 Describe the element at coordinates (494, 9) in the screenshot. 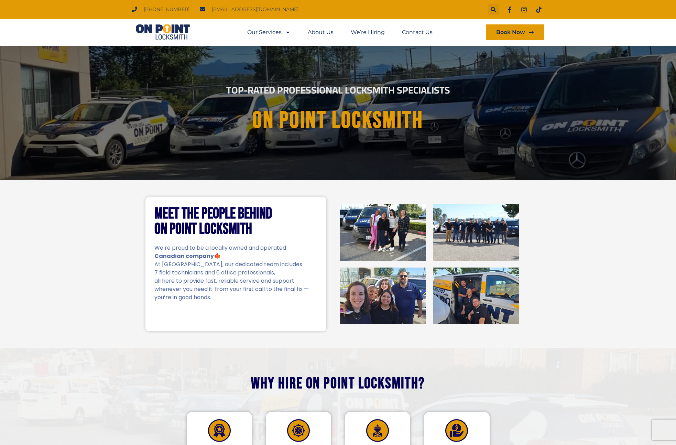

I see `div: Search` at that location.